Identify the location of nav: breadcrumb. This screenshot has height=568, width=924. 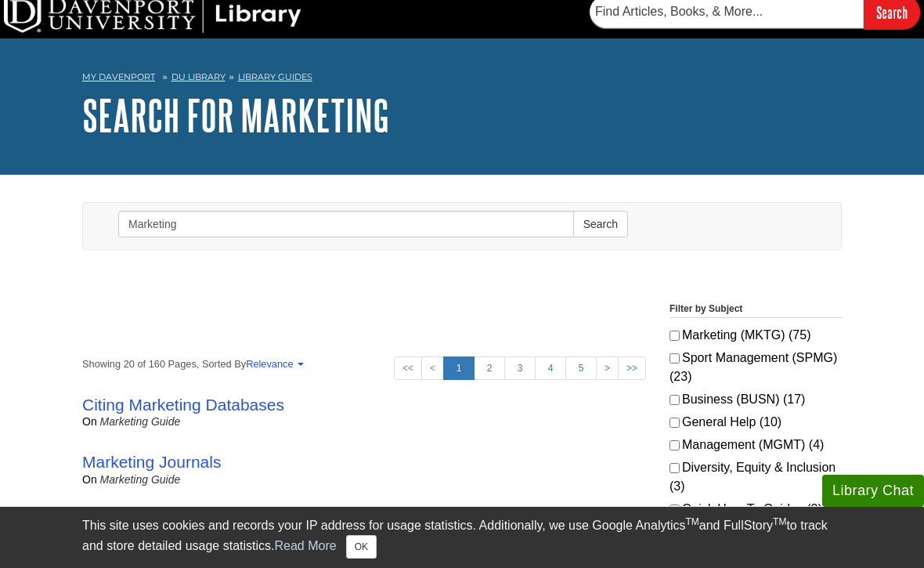
(462, 79).